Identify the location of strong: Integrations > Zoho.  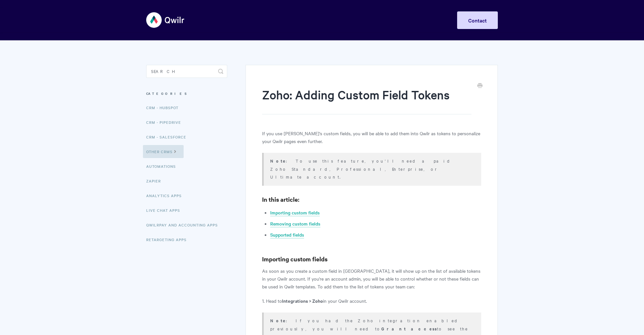
(302, 300).